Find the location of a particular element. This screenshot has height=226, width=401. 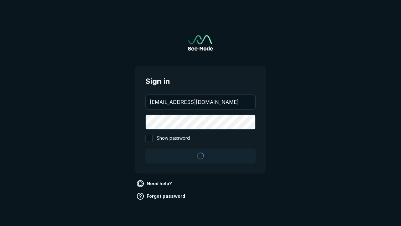

a: Need help? is located at coordinates (155, 183).